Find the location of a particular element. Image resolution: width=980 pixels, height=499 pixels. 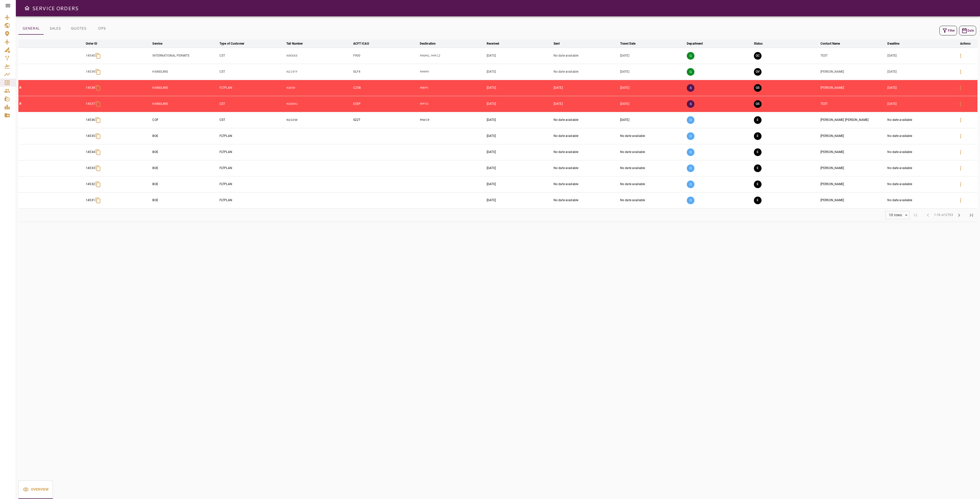

p: 14531 is located at coordinates (91, 200).